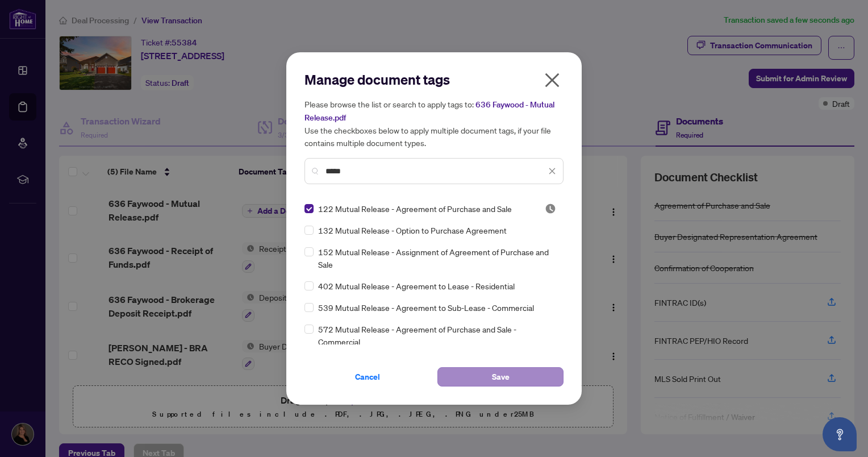 This screenshot has height=457, width=868. What do you see at coordinates (426, 307) in the screenshot?
I see `span: 539 Mutual Release - Agreement to Sub-Lease - Commercial` at bounding box center [426, 307].